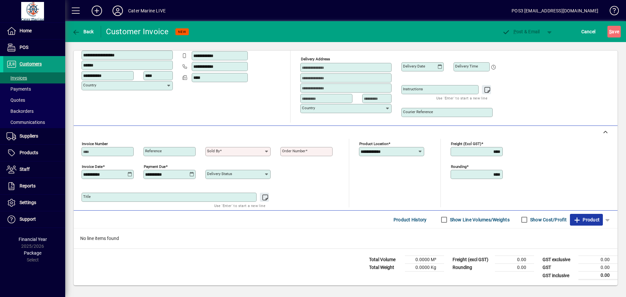 This screenshot has width=626, height=297. I want to click on a: Payments, so click(34, 89).